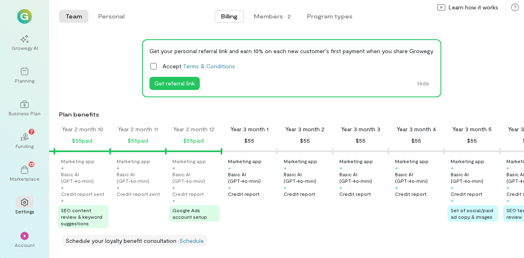 The height and width of the screenshot is (258, 524). I want to click on a: Settings, so click(25, 207).